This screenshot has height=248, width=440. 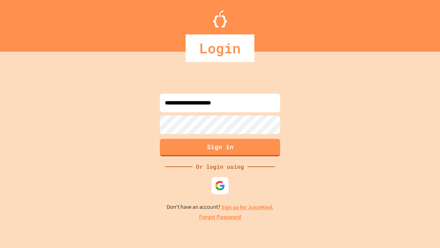 What do you see at coordinates (248, 207) in the screenshot?
I see `a: Sign up for JuiceMind.` at bounding box center [248, 207].